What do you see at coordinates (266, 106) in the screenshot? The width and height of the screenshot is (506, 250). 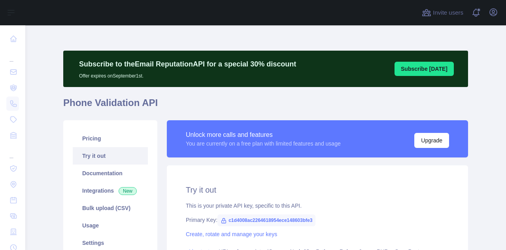 I see `h1: Phone Validation API` at bounding box center [266, 106].